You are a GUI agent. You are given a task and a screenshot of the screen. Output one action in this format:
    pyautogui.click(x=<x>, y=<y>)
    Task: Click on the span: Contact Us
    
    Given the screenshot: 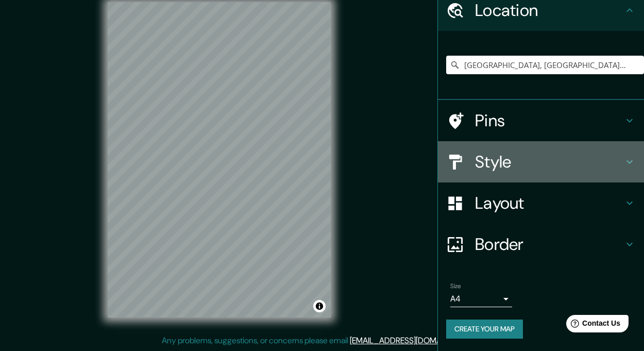 What is the action you would take?
    pyautogui.click(x=49, y=13)
    